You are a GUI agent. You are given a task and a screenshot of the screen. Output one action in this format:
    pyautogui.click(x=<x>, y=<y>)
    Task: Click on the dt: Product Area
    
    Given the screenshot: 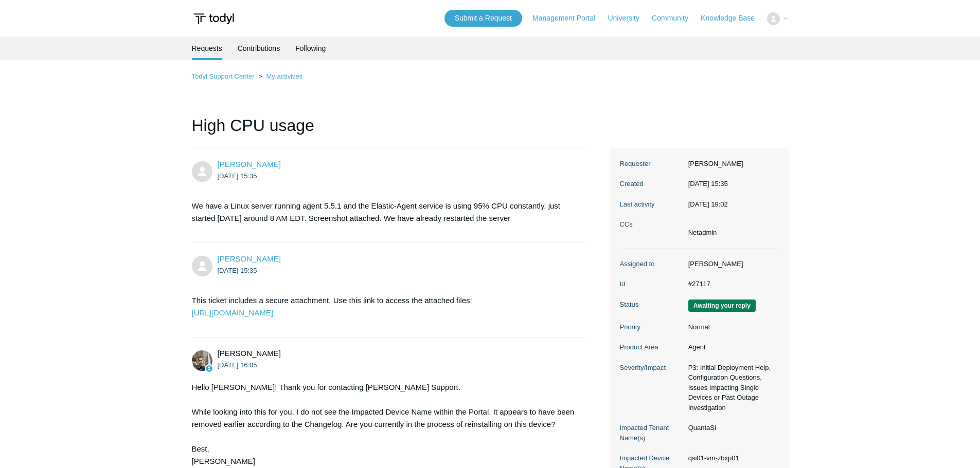 What is the action you would take?
    pyautogui.click(x=651, y=347)
    